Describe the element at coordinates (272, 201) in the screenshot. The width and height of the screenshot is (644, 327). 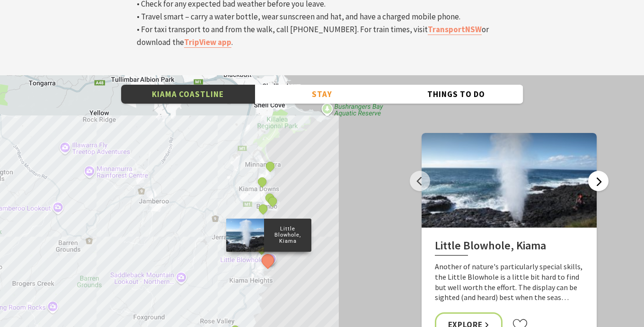
I see `button: See detail about Bombo Headland` at that location.